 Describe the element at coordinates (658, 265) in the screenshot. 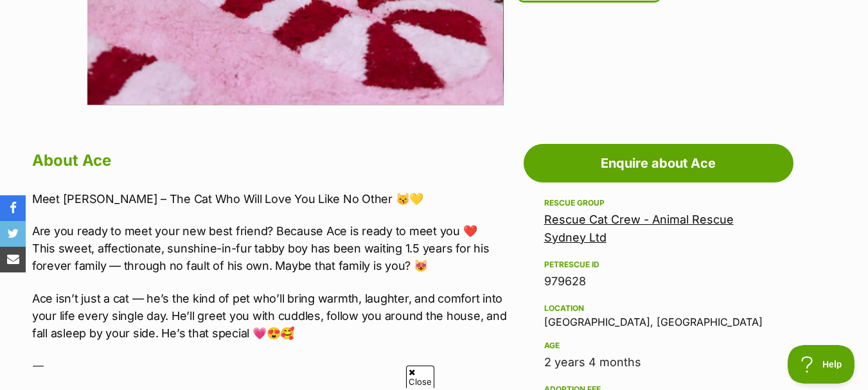

I see `div: PetRescue ID` at that location.